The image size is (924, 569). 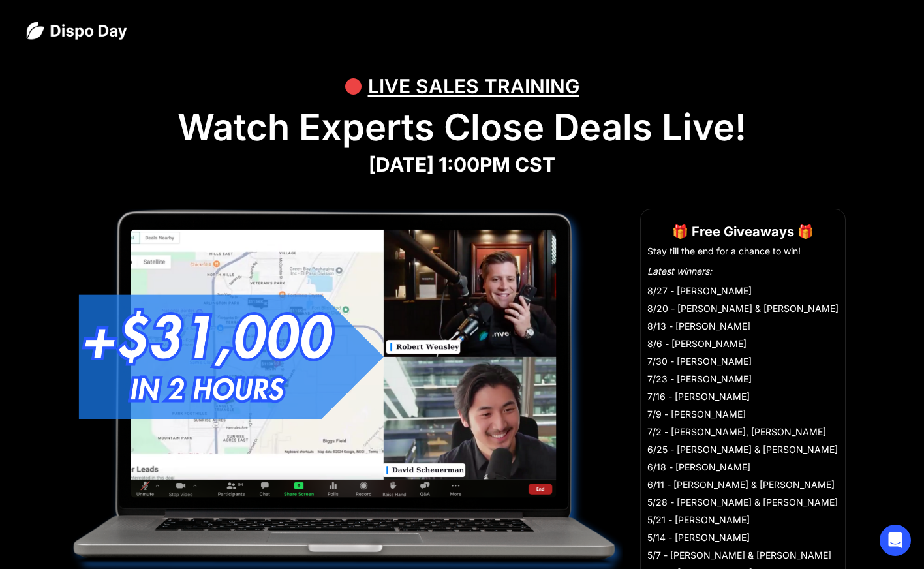 What do you see at coordinates (895, 540) in the screenshot?
I see `div: Open Intercom Messenger` at bounding box center [895, 540].